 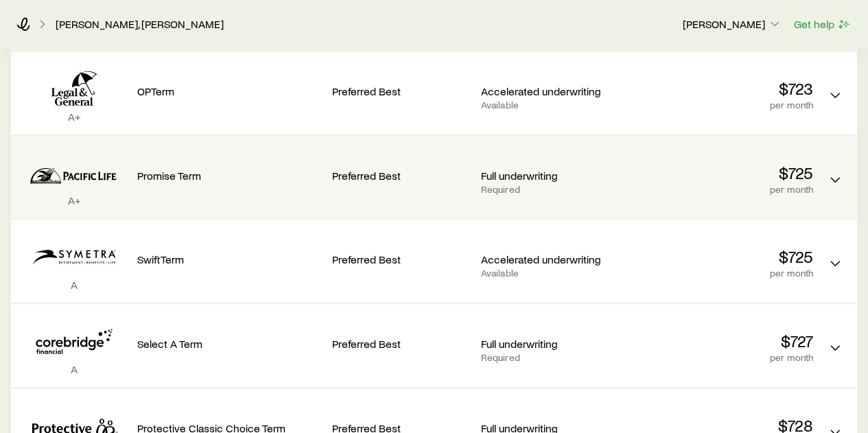 What do you see at coordinates (229, 259) in the screenshot?
I see `p: SwiftTerm` at bounding box center [229, 259].